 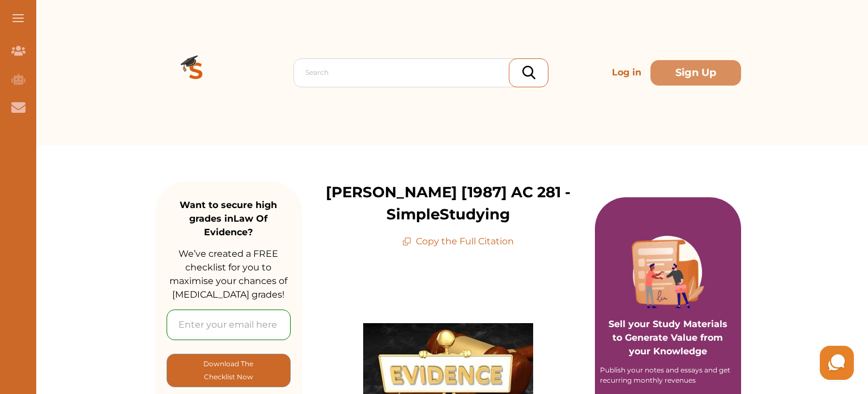 What do you see at coordinates (228, 218) in the screenshot?
I see `strong: Want to secure high grades in Law Of Evidence ?` at bounding box center [228, 218].